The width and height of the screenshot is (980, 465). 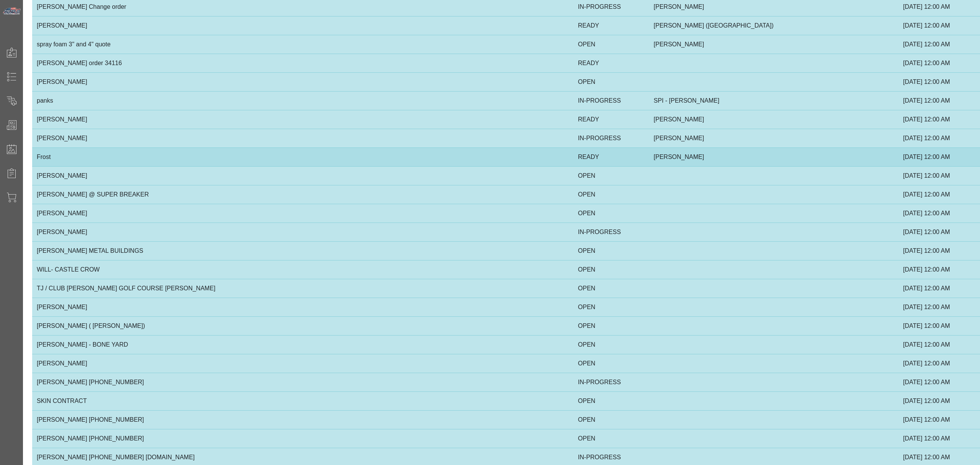 What do you see at coordinates (303, 157) in the screenshot?
I see `td: Frost` at bounding box center [303, 157].